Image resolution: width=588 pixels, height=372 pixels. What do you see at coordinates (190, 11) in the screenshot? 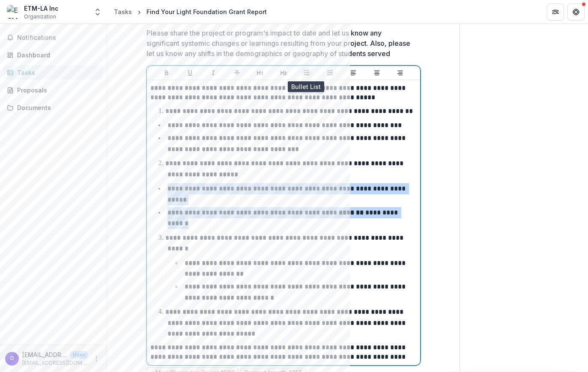
I see `nav: breadcrumb` at bounding box center [190, 11].